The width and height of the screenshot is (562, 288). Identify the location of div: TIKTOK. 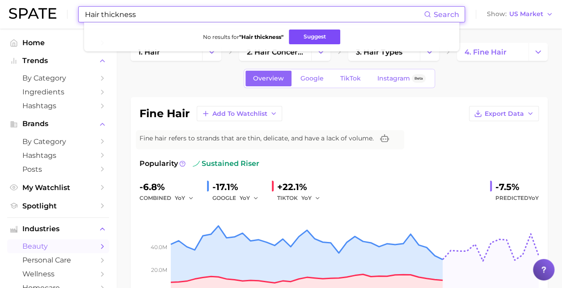
(302, 198).